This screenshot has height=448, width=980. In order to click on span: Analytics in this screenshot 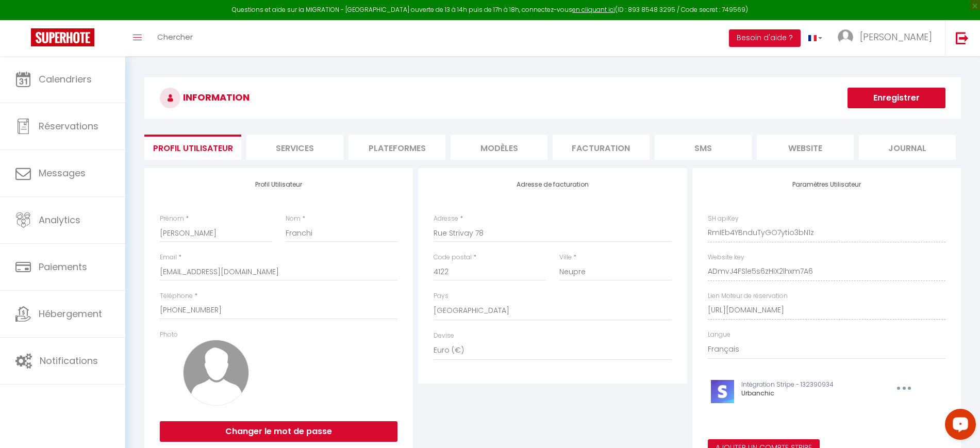, I will do `click(60, 219)`.